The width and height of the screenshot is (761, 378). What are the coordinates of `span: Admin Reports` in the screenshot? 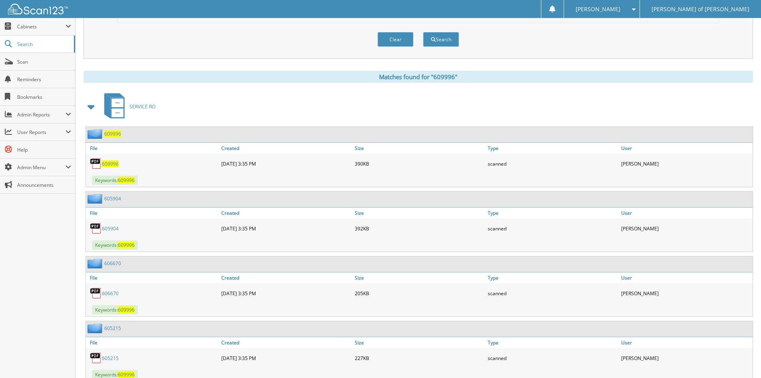 It's located at (41, 114).